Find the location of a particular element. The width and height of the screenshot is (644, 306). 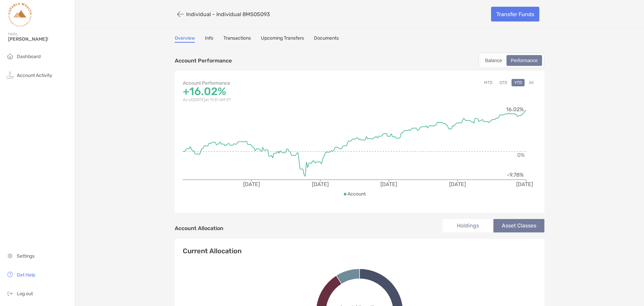

img: household icon is located at coordinates (10, 56).